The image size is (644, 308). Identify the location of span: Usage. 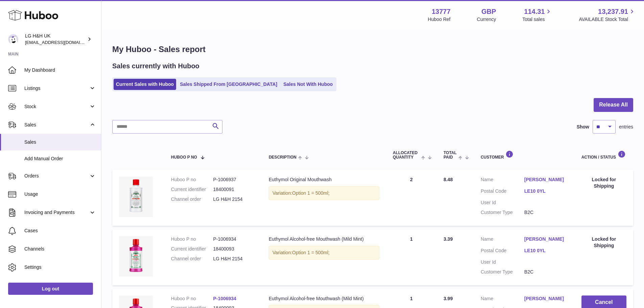
(60, 194).